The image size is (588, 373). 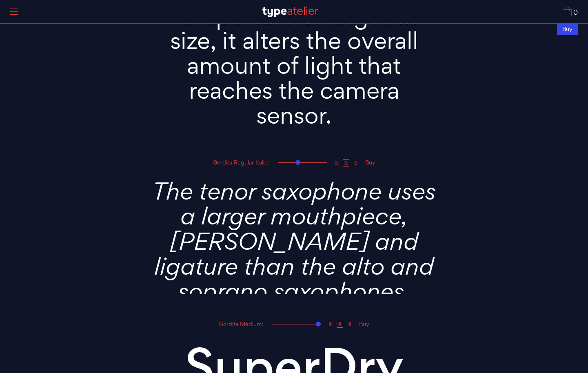 What do you see at coordinates (570, 12) in the screenshot?
I see `a: 0` at bounding box center [570, 12].